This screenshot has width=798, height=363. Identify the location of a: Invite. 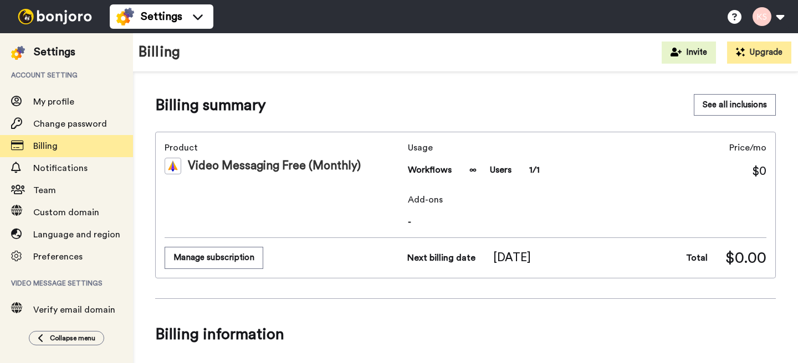
(689, 53).